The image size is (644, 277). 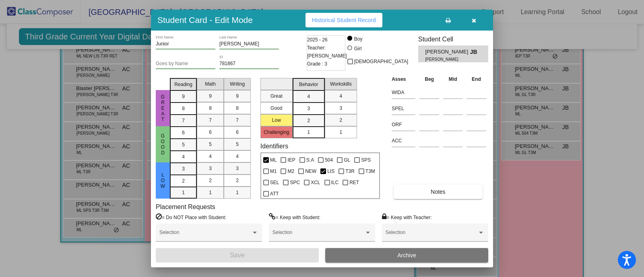 What do you see at coordinates (354, 183) in the screenshot?
I see `span: RET` at bounding box center [354, 183].